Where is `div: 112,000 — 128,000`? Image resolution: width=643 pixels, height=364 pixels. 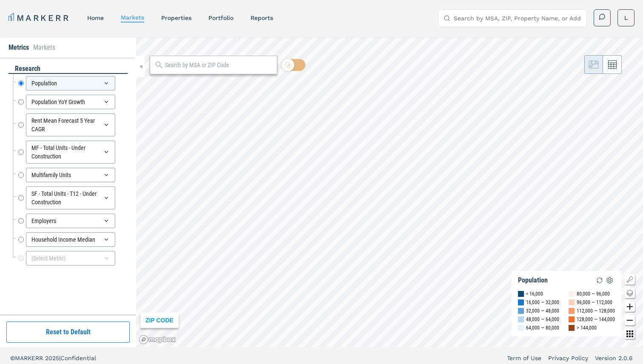
div: 112,000 — 128,000 is located at coordinates (596, 311).